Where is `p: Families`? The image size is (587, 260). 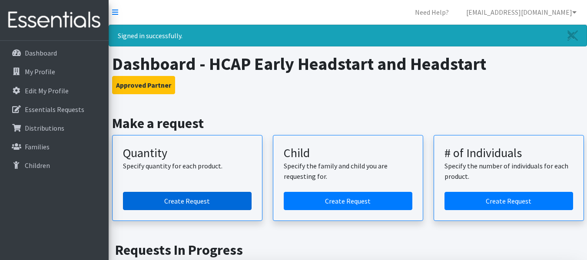
p: Families is located at coordinates (37, 147).